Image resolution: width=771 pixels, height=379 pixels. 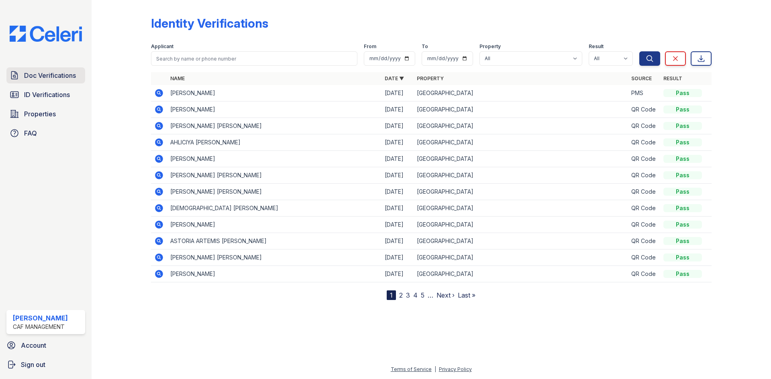 I want to click on a: Source, so click(x=641, y=78).